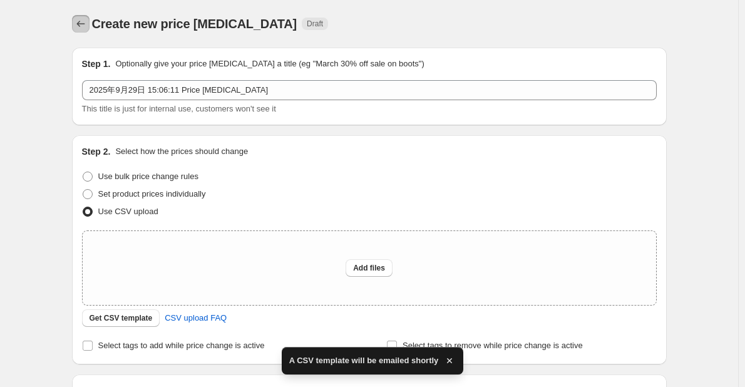 The width and height of the screenshot is (745, 387). I want to click on span: Set product prices individually, so click(152, 194).